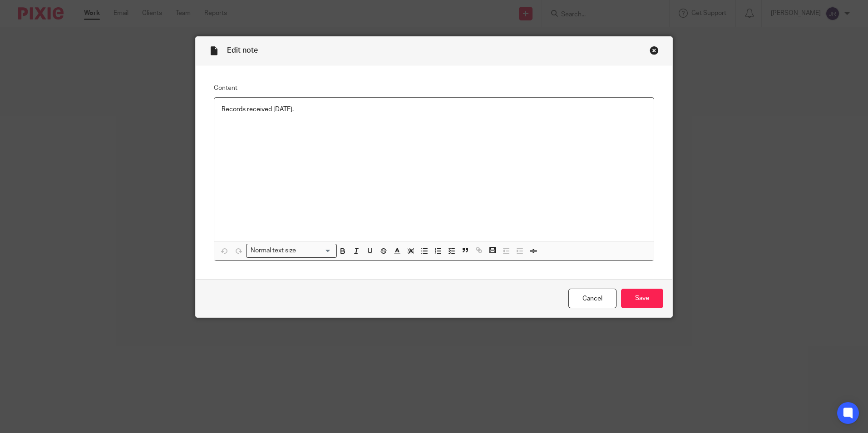 The height and width of the screenshot is (433, 868). Describe the element at coordinates (642, 299) in the screenshot. I see `input: Save` at that location.